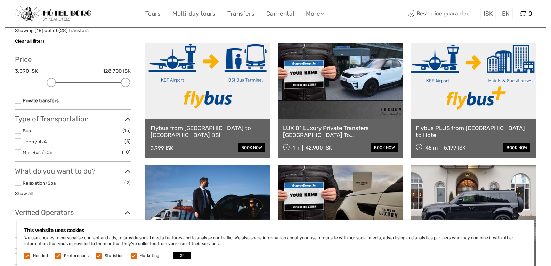 This screenshot has width=551, height=266. Describe the element at coordinates (24, 193) in the screenshot. I see `a: Show all` at that location.